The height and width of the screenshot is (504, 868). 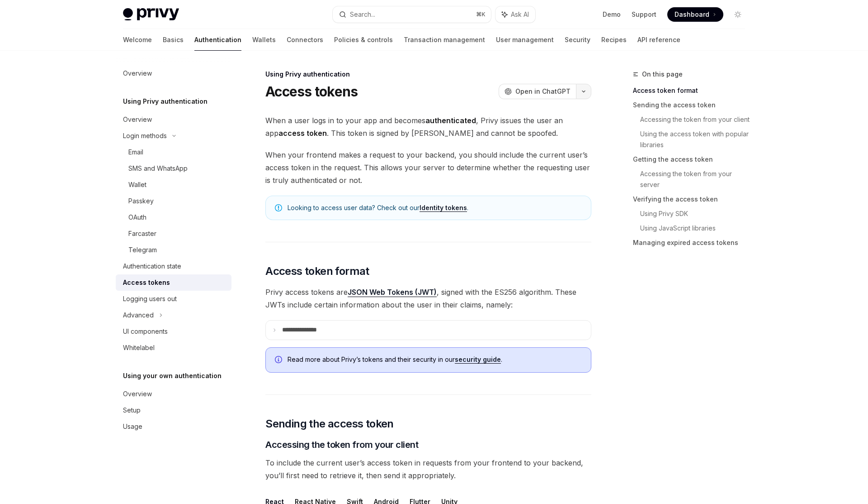 I want to click on a: User management, so click(x=525, y=40).